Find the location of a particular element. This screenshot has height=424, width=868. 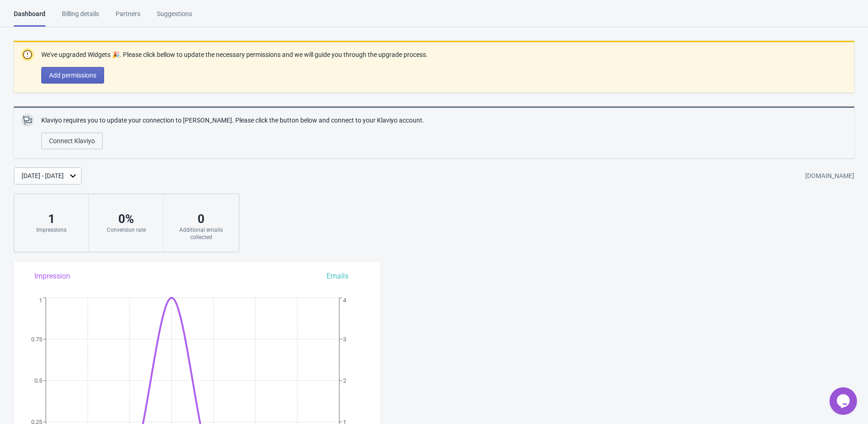

tspan: 3 is located at coordinates (344, 339).